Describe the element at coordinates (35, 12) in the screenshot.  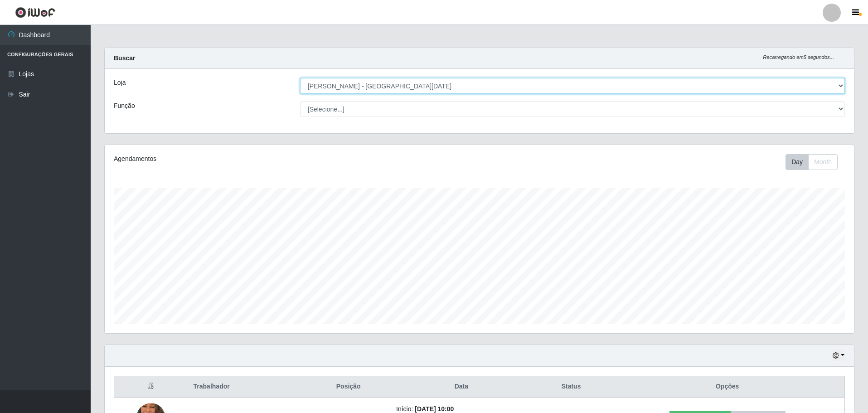
I see `img: CoreUI Logo` at that location.